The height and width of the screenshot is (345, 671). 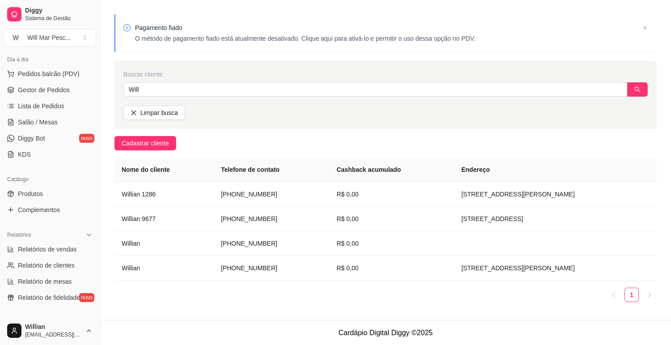 I want to click on span: Diggy, so click(x=59, y=11).